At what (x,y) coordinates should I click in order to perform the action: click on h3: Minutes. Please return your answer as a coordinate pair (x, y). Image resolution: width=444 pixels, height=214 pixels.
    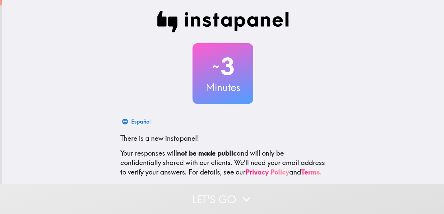
    Looking at the image, I should click on (223, 87).